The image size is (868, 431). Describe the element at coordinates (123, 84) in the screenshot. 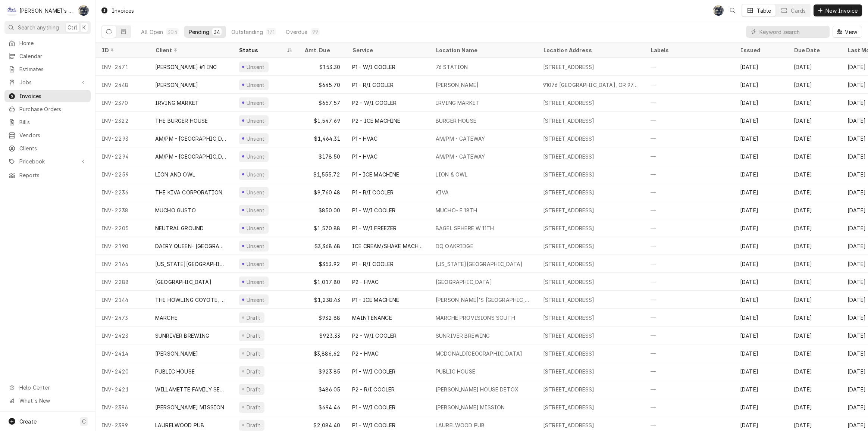

I see `div: INV-2448` at that location.